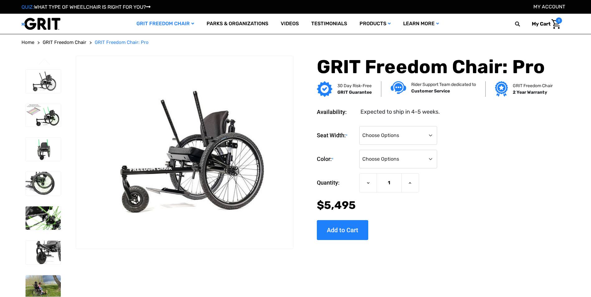  Describe the element at coordinates (43, 218) in the screenshot. I see `img: GRIT Freedom Chair Pro: close up of one Spinergy wheel with green-colored spokes and upgraded dri...` at that location.